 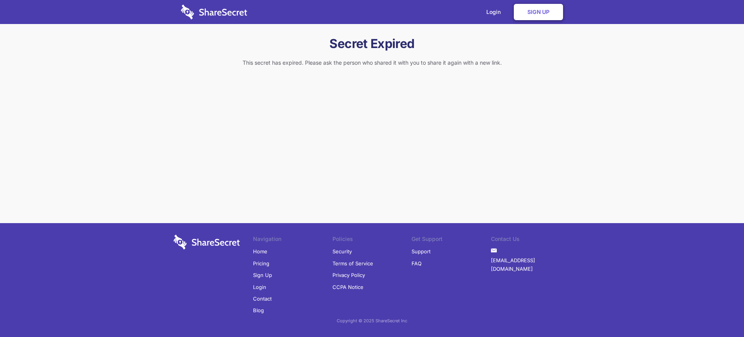 I want to click on li: Get Support, so click(x=451, y=240).